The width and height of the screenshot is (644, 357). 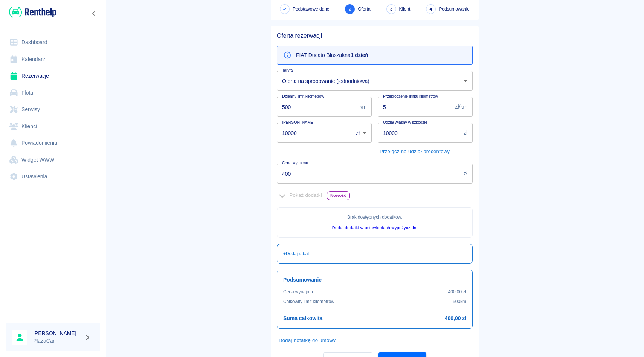 I want to click on h6: Podsumowanie, so click(x=375, y=280).